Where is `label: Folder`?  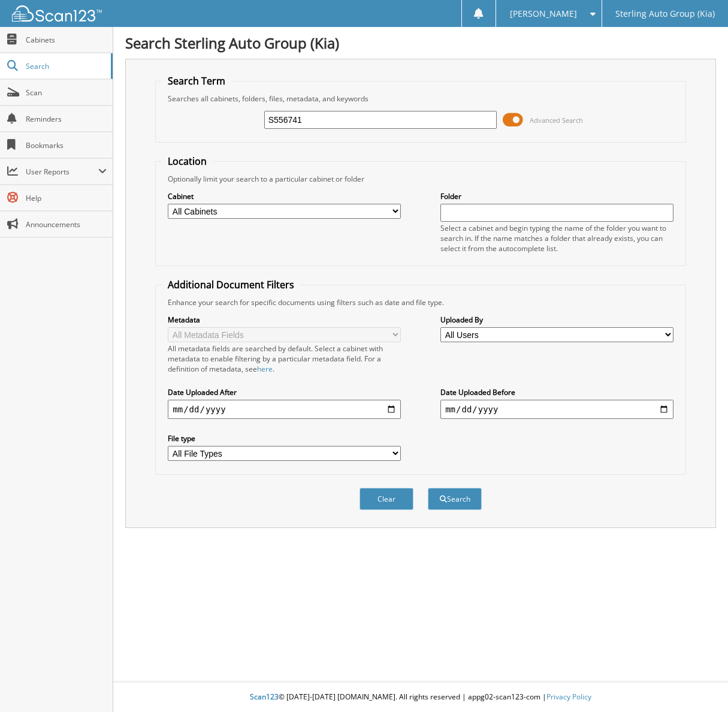 label: Folder is located at coordinates (557, 196).